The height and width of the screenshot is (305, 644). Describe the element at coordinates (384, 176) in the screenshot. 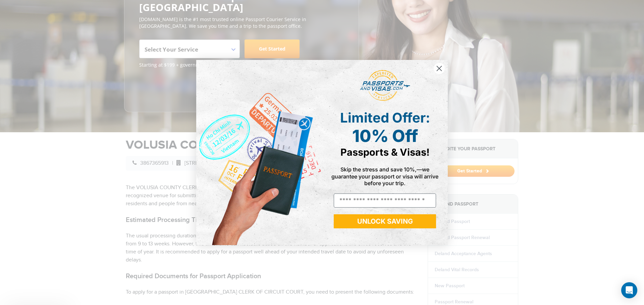

I see `span: Skip the stress and save 10%,—we guarantee your passport or visa will arrive before your trip.` at that location.